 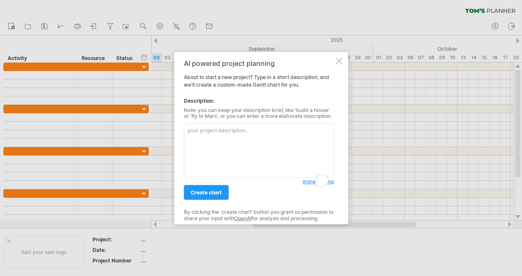 What do you see at coordinates (318, 181) in the screenshot?
I see `span: more options` at bounding box center [318, 181].